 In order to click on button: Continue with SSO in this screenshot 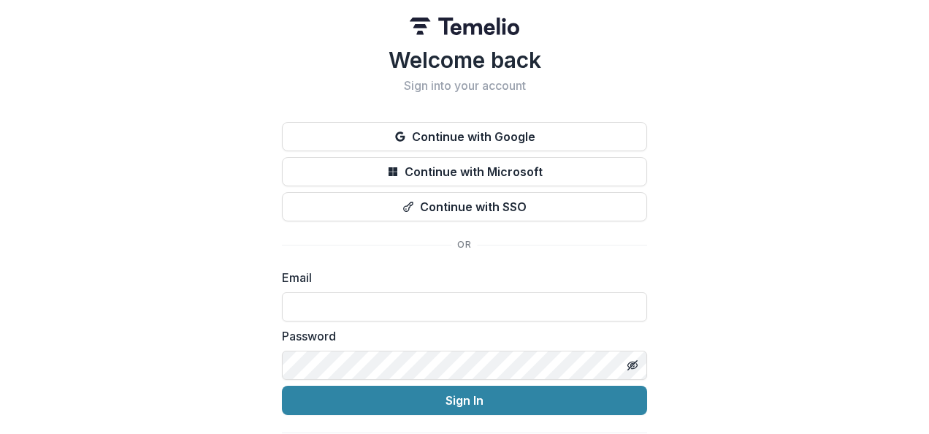, I will do `click(465, 207)`.